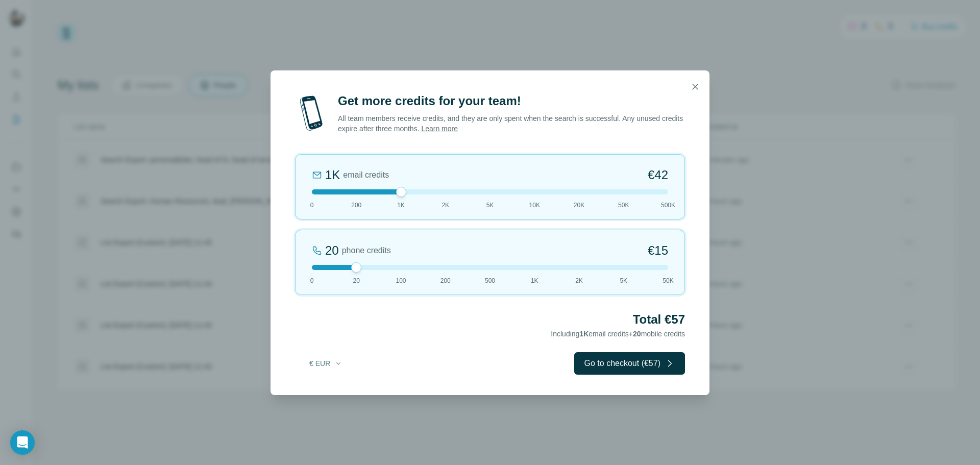  Describe the element at coordinates (618, 334) in the screenshot. I see `span: Including email credits + mobile credits` at that location.